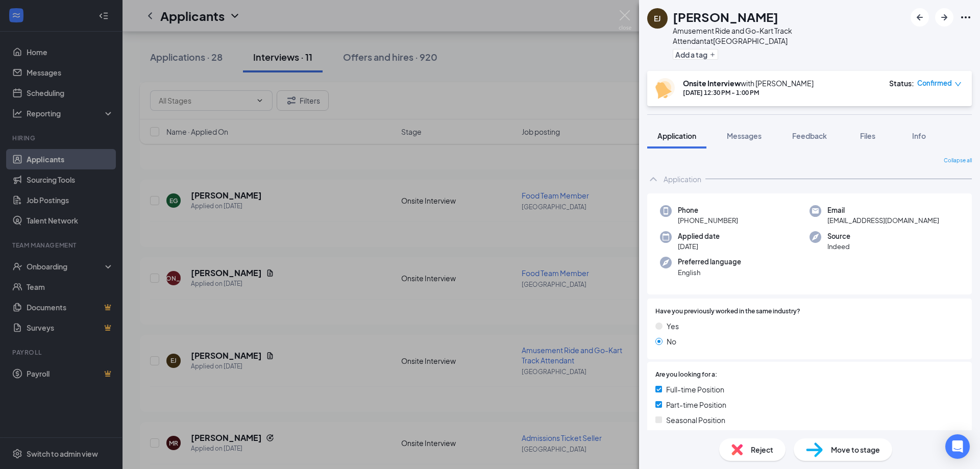  I want to click on span: Feedback, so click(809, 136).